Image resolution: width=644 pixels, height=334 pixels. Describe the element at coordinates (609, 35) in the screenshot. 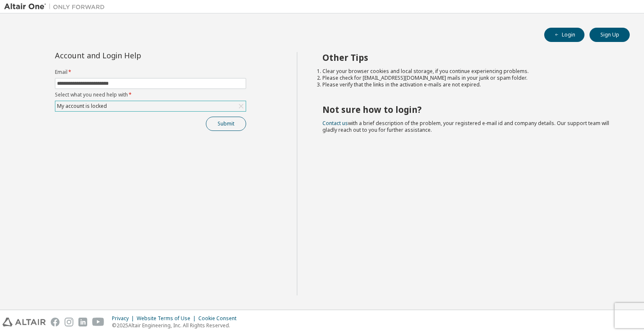

I see `button: Sign Up` at that location.